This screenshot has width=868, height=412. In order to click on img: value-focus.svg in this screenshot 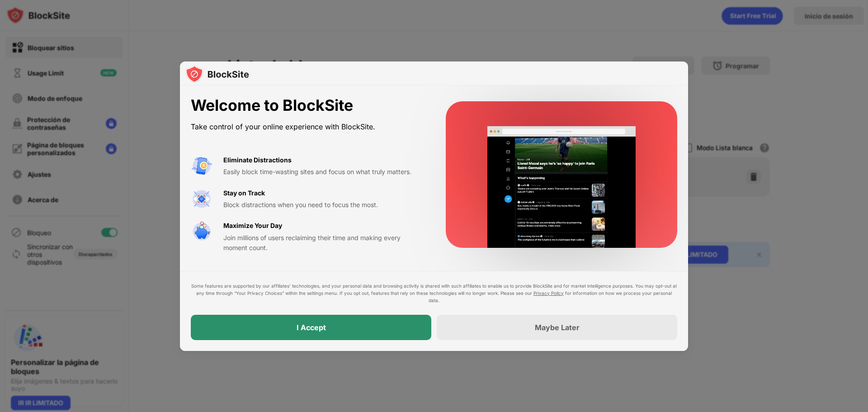, I will do `click(201, 199)`.